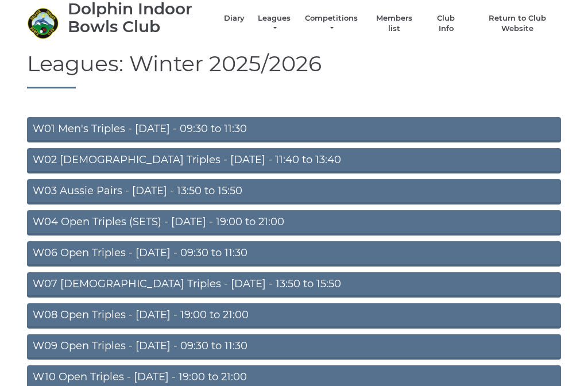 This screenshot has height=386, width=588. Describe the element at coordinates (234, 18) in the screenshot. I see `a: Diary` at that location.